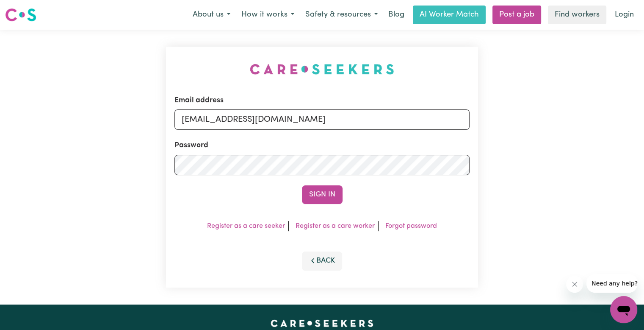 The width and height of the screenshot is (644, 330). Describe the element at coordinates (322, 120) in the screenshot. I see `input: Email address` at that location.